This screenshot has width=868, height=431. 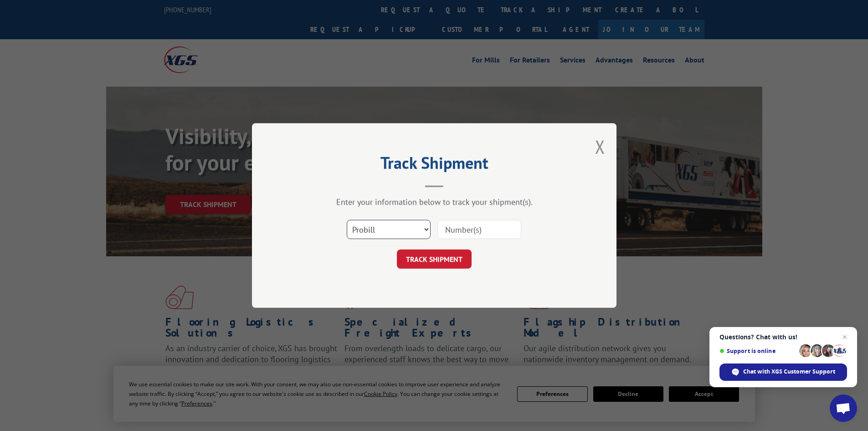 I want to click on span: Questions? Chat with us!, so click(x=783, y=337).